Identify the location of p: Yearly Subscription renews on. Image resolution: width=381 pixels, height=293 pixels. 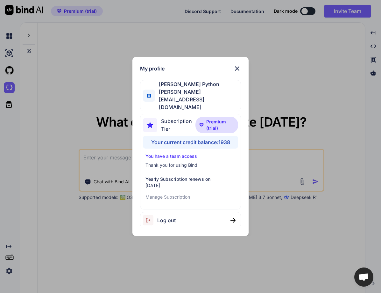
(191, 179).